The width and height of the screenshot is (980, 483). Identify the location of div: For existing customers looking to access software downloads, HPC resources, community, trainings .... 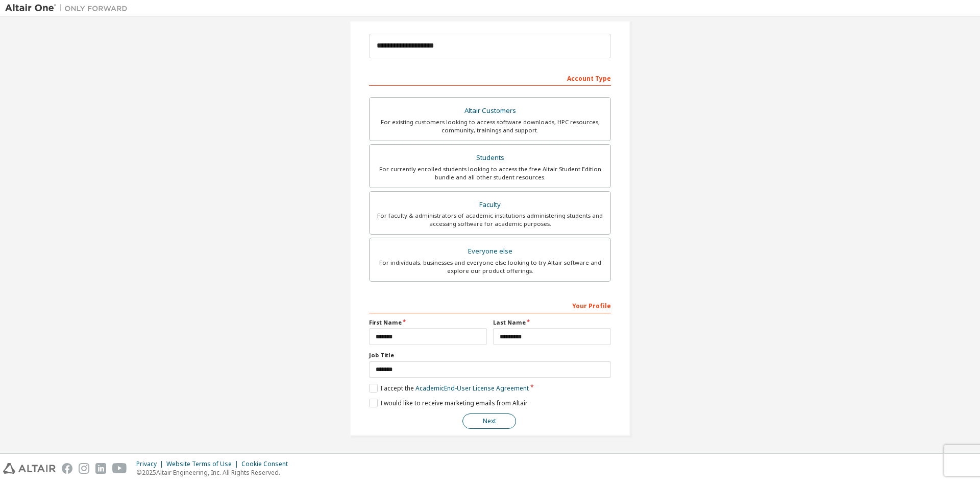
(490, 126).